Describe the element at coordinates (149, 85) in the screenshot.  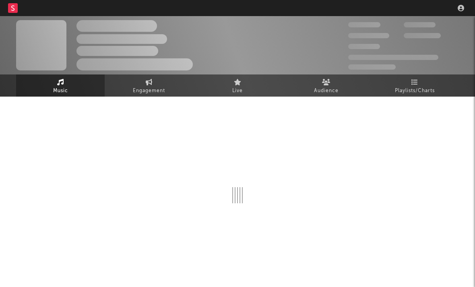
I see `a: Engagement` at that location.